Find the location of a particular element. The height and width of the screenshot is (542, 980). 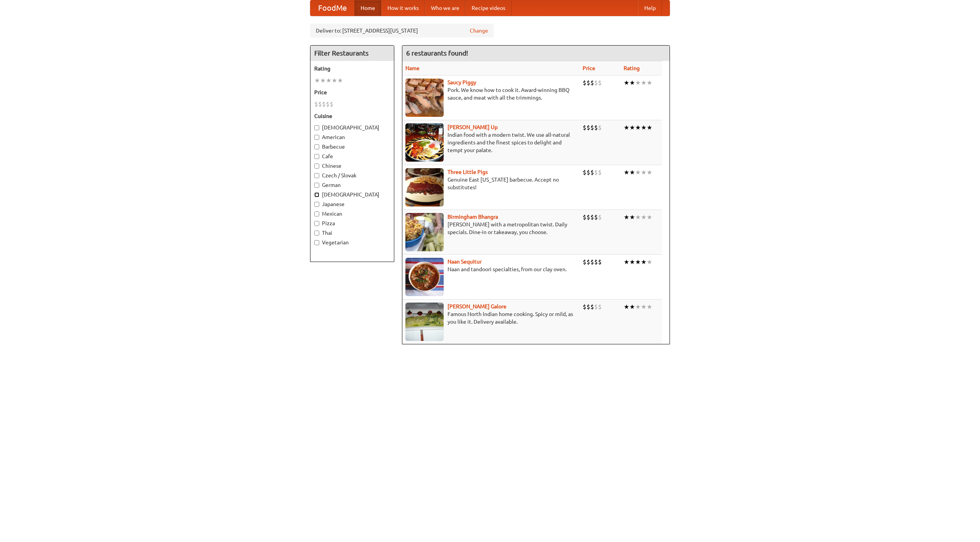

input: Thai is located at coordinates (317, 233).